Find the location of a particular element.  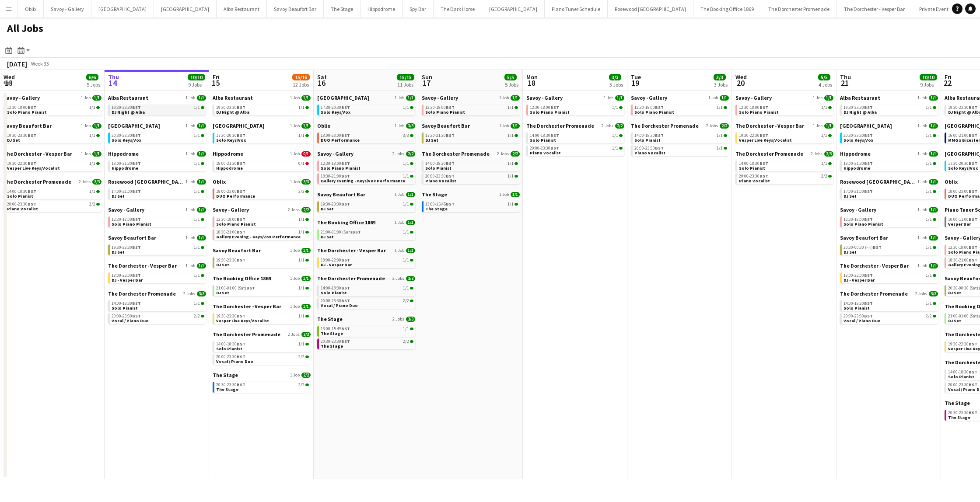

div: Hippodrome1 Job0/118:00-21:30BST0/1Hippodrome is located at coordinates (262, 164).